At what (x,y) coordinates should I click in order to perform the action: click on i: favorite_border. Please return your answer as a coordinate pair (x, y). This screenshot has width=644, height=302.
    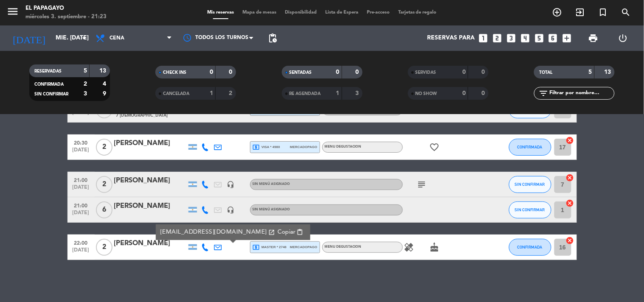
    Looking at the image, I should click on (435, 147).